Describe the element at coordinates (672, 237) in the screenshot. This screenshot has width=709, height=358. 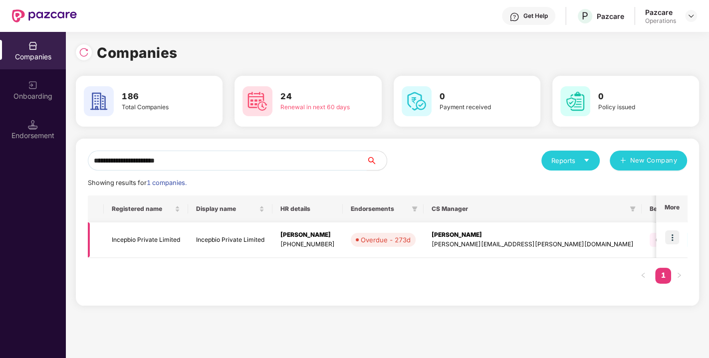
I see `img: icon` at that location.